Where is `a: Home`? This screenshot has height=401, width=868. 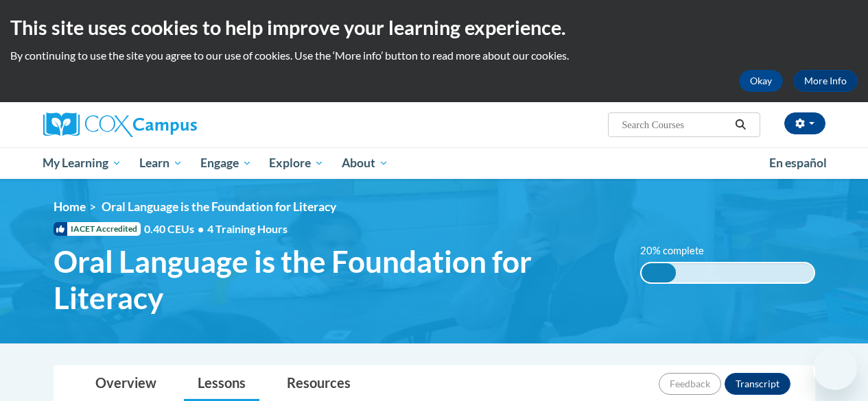
a: Home is located at coordinates (70, 206).